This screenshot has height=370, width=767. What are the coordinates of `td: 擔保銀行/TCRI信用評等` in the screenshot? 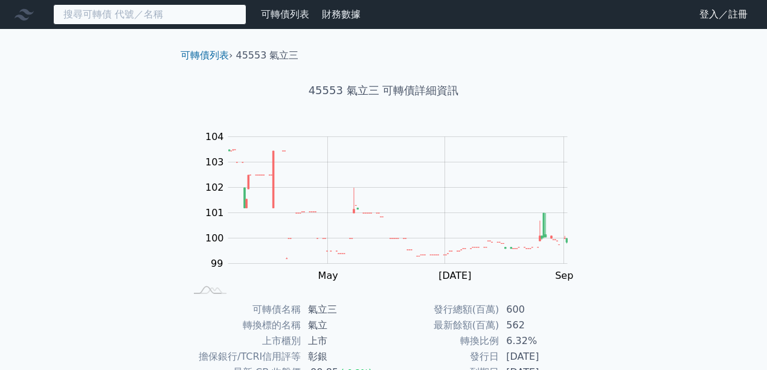 It's located at (243, 357).